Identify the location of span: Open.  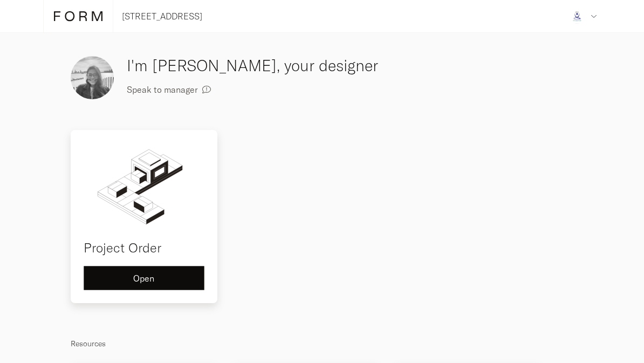
(144, 278).